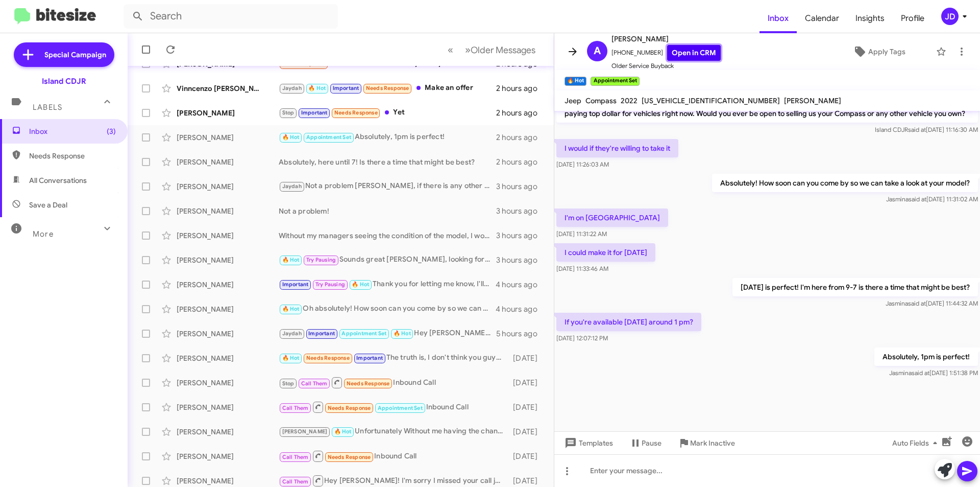 The image size is (980, 487). I want to click on span: (3), so click(111, 131).